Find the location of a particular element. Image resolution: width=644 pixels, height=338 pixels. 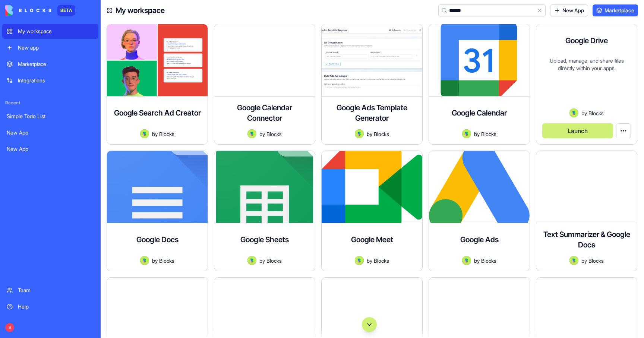

span: Recent is located at coordinates (50, 103).